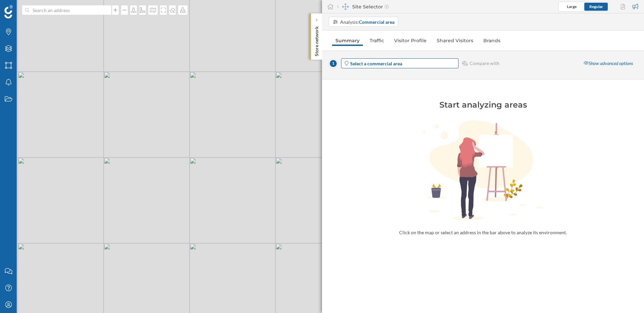  I want to click on div: Analysis:, so click(367, 22).